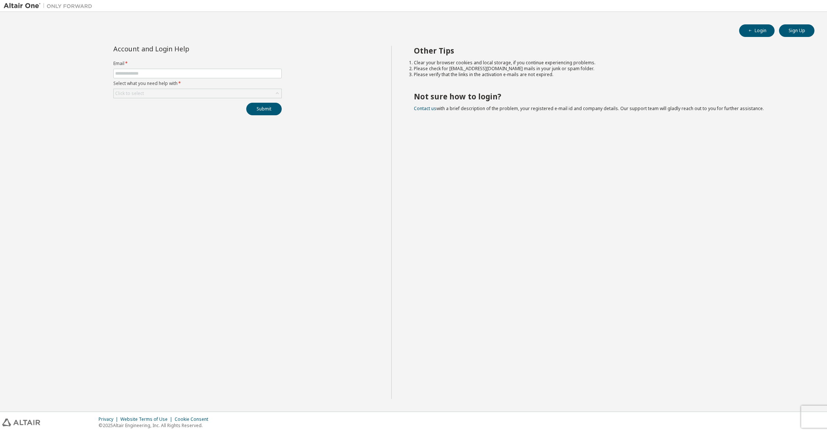  What do you see at coordinates (147, 419) in the screenshot?
I see `div: Website Terms of Use` at bounding box center [147, 419].